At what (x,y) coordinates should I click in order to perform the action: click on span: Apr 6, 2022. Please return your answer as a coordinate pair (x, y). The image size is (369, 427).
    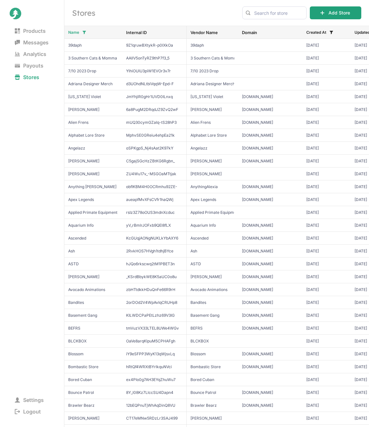
    Looking at the image, I should click on (327, 187).